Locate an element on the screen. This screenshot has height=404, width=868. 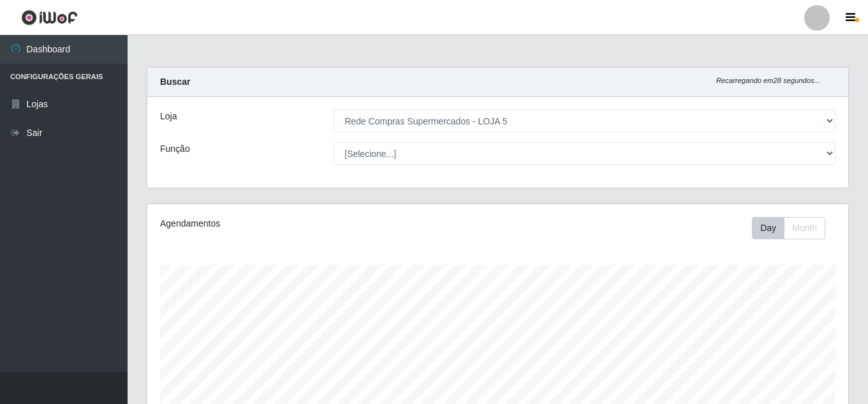
i: Recarregando em 28 segundos... is located at coordinates (768, 81).